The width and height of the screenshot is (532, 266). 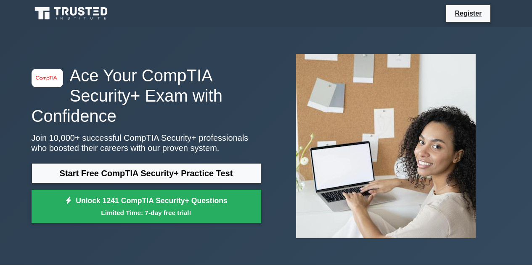 What do you see at coordinates (146, 206) in the screenshot?
I see `a: Unlock 1241 CompTIA Security+ QuestionsLimited Time: 7-day free trial!` at bounding box center [146, 206].